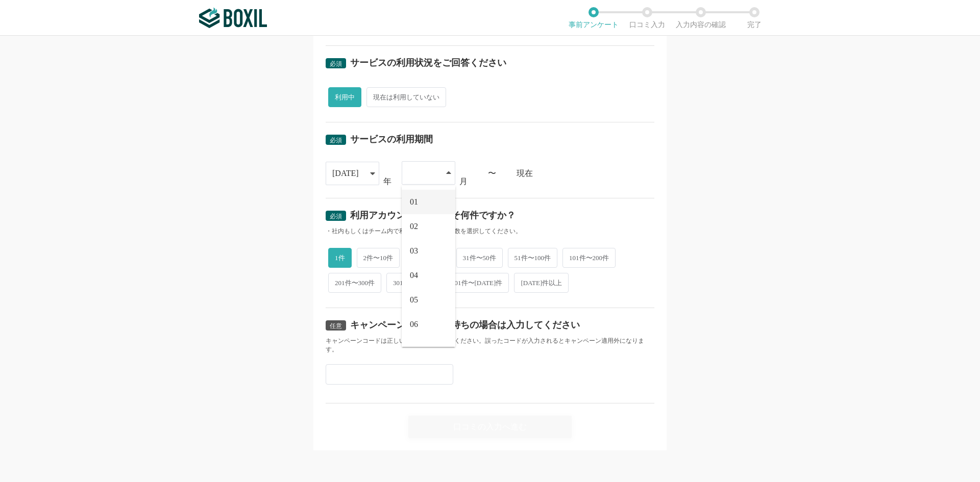 The image size is (980, 482). I want to click on span: 101件〜200件, so click(589, 258).